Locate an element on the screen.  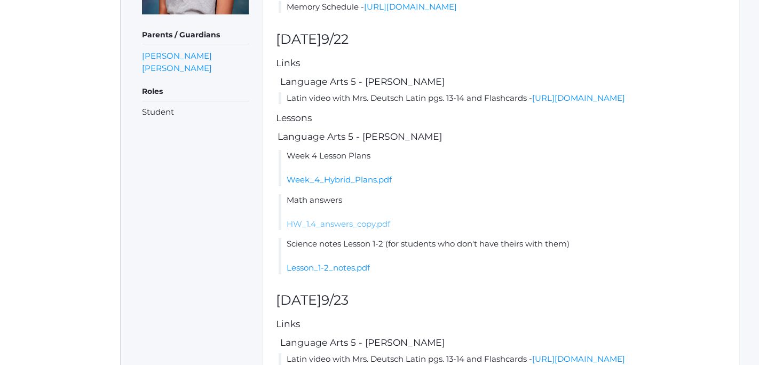
a: Week_4_Hybrid_Plans.pdf is located at coordinates (339, 179).